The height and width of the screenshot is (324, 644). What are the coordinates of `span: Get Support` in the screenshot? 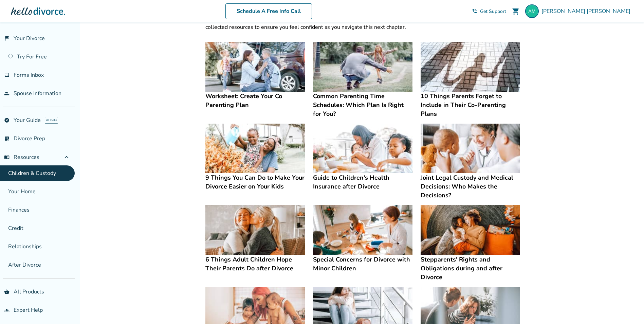 It's located at (493, 11).